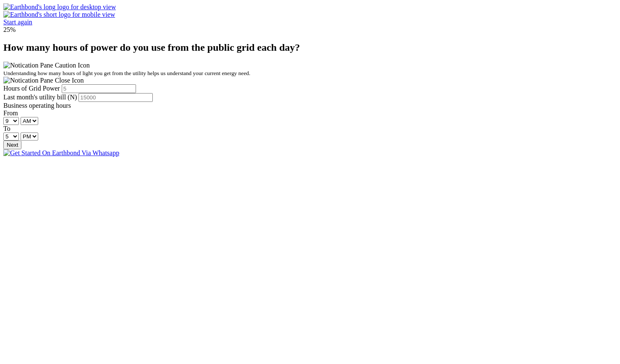  What do you see at coordinates (116, 98) in the screenshot?
I see `input: 15000` at bounding box center [116, 98].